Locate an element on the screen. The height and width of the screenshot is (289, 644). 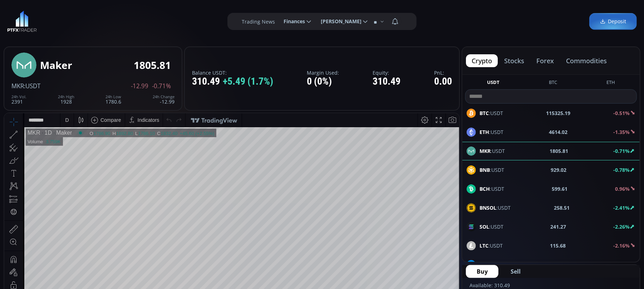
b: 599.61 is located at coordinates (560, 189).